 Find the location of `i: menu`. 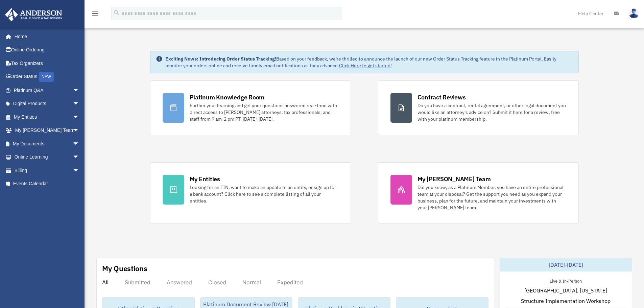

i: menu is located at coordinates (95, 13).